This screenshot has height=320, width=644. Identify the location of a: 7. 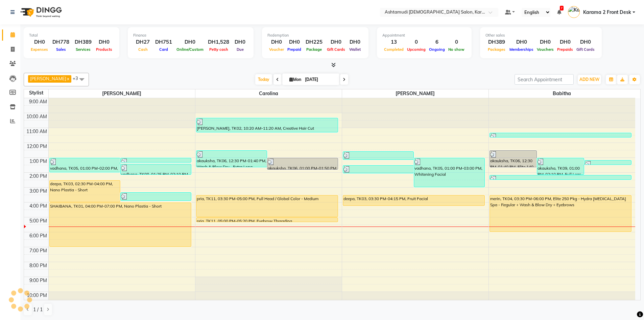
(559, 12).